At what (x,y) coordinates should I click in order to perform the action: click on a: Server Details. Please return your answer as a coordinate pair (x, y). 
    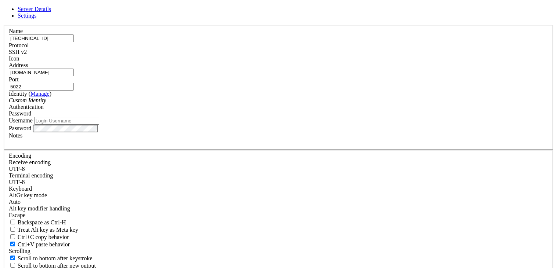
    Looking at the image, I should click on (34, 9).